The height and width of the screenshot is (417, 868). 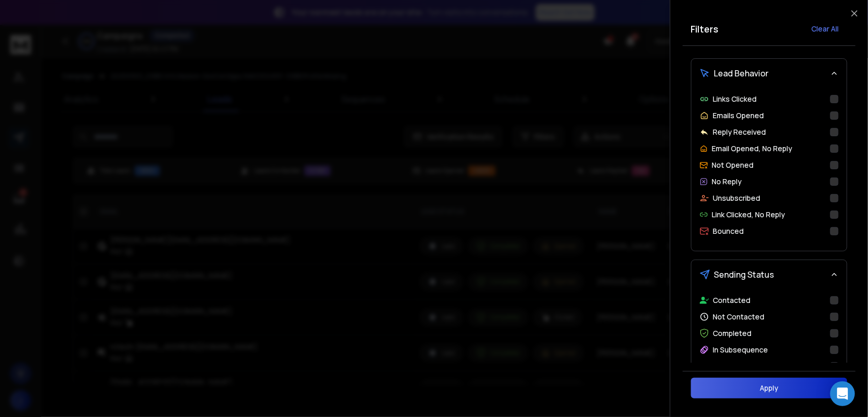 What do you see at coordinates (739, 316) in the screenshot?
I see `p: Not Contacted` at bounding box center [739, 316].